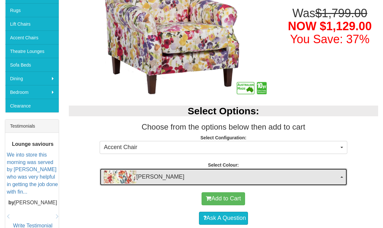  Describe the element at coordinates (223, 111) in the screenshot. I see `b: Select Options:` at that location.